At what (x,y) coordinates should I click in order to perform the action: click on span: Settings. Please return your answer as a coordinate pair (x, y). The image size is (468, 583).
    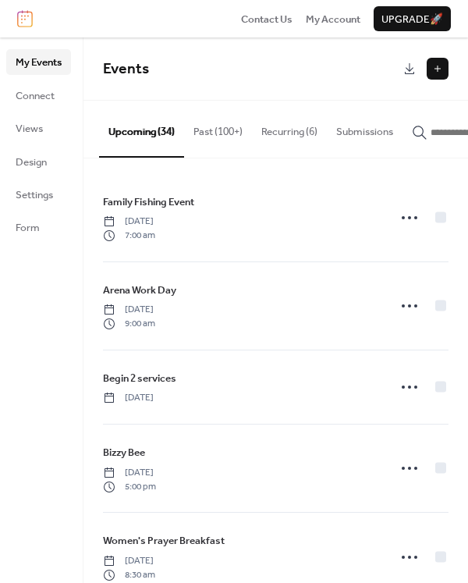
    Looking at the image, I should click on (34, 195).